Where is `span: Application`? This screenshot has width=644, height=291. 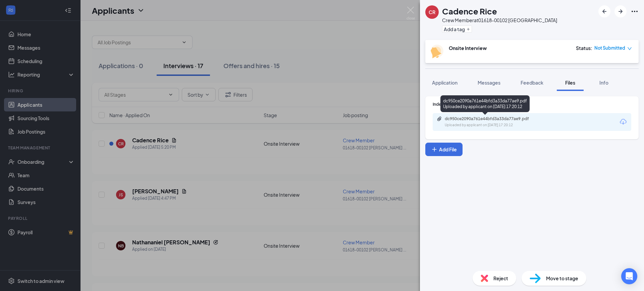 span: Application is located at coordinates (445, 83).